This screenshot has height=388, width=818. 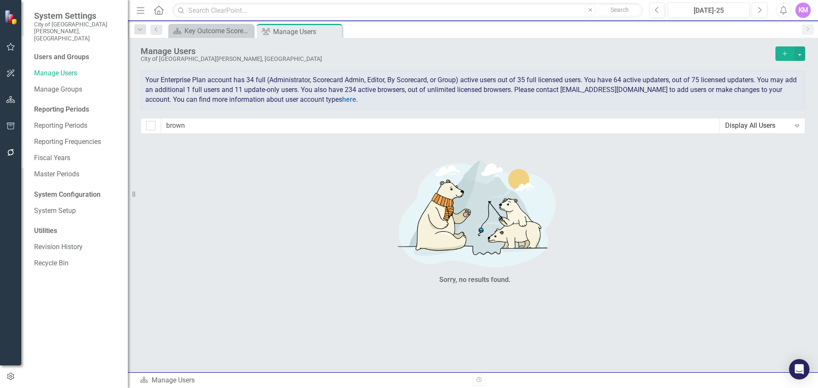 I want to click on div: Open Intercom Messenger, so click(x=799, y=369).